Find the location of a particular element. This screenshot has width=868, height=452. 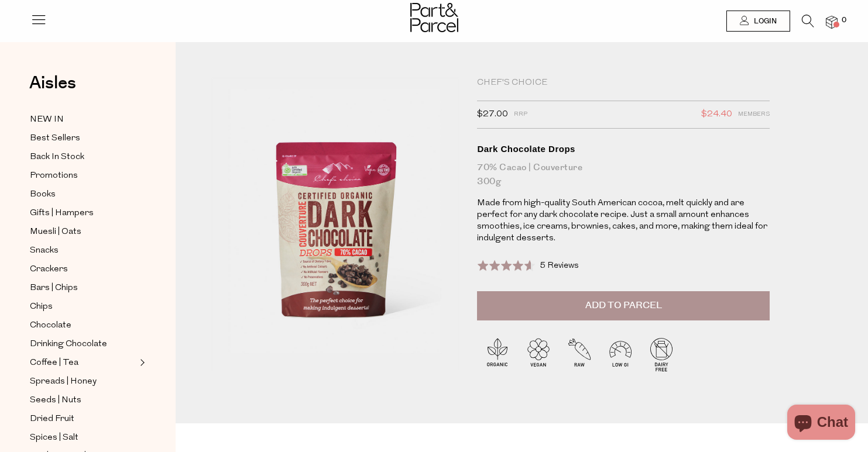

span: Bars | Chips is located at coordinates (54, 288).